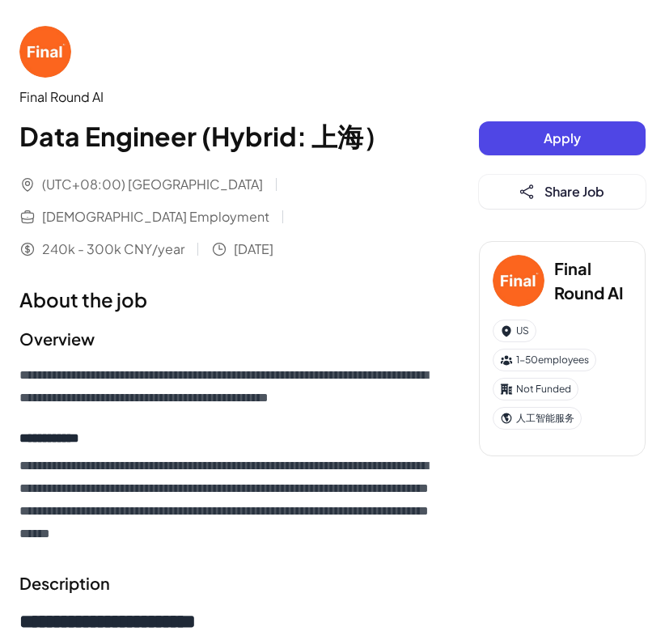  I want to click on h2: Overview, so click(233, 339).